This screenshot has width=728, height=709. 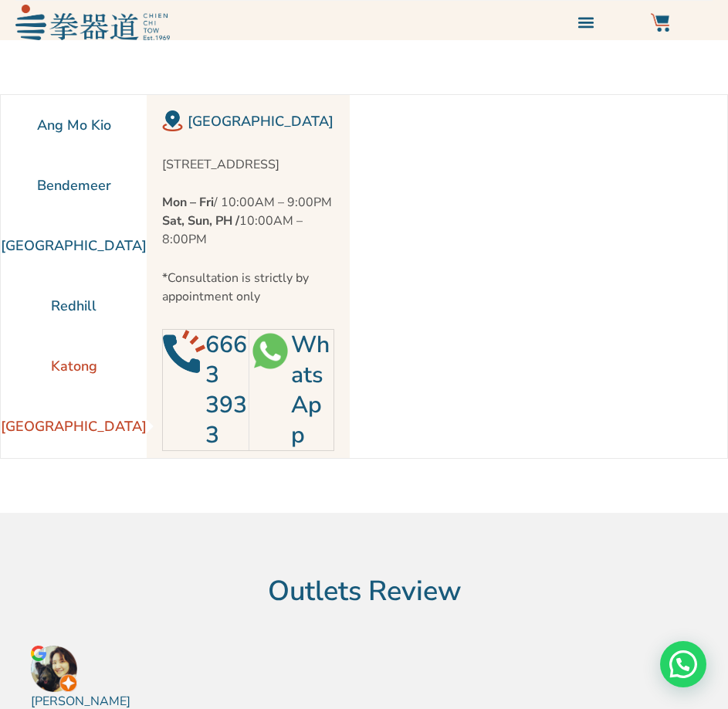 I want to click on a: 6663 3933, so click(x=226, y=390).